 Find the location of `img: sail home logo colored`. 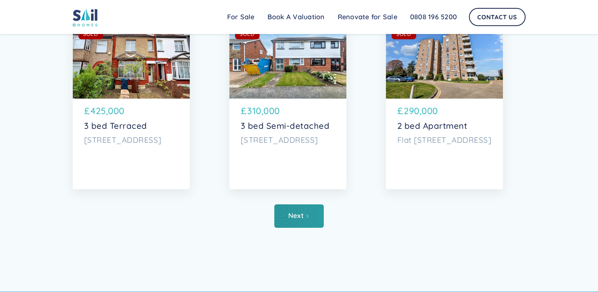

img: sail home logo colored is located at coordinates (85, 17).